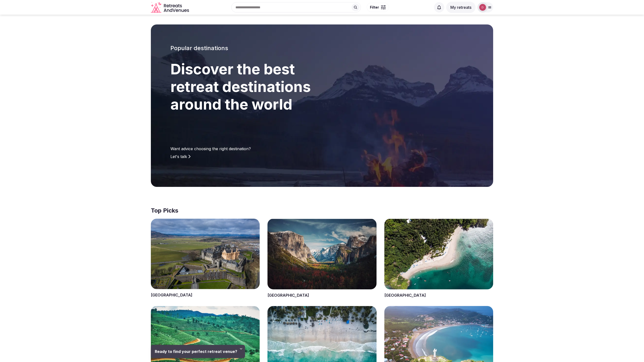 This screenshot has height=362, width=644. I want to click on span: Filter, so click(374, 7).